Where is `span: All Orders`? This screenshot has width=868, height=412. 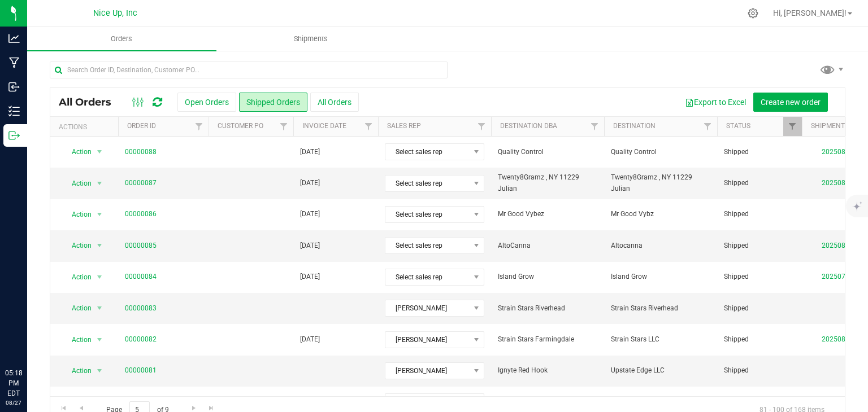
span: All Orders is located at coordinates (90, 103).